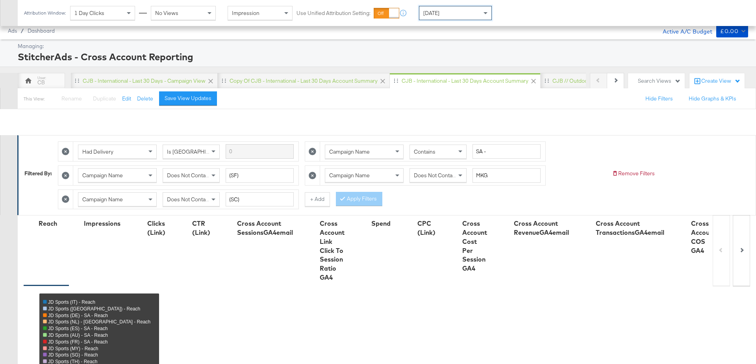  What do you see at coordinates (78, 315) in the screenshot?
I see `span: JD Sports (DE) - SA - Reach` at bounding box center [78, 315].